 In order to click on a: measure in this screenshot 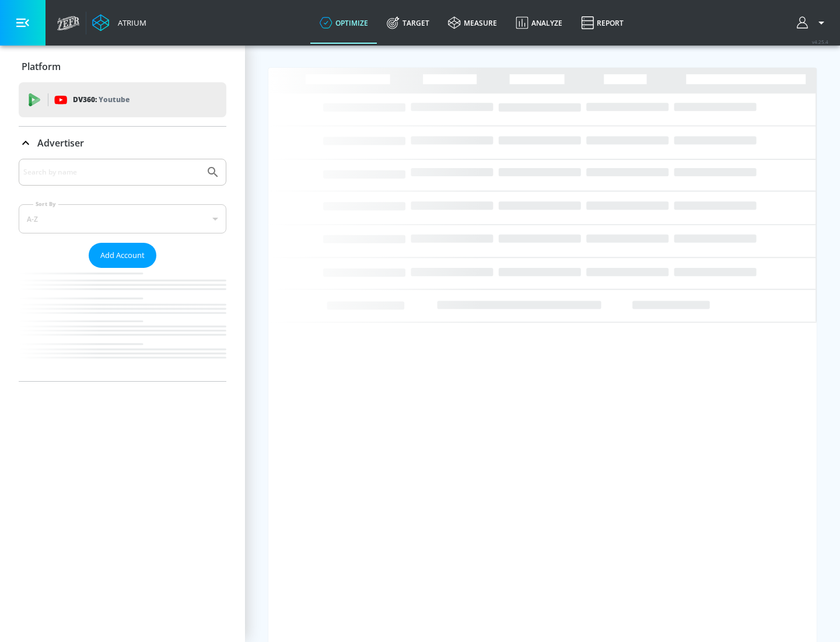, I will do `click(473, 23)`.